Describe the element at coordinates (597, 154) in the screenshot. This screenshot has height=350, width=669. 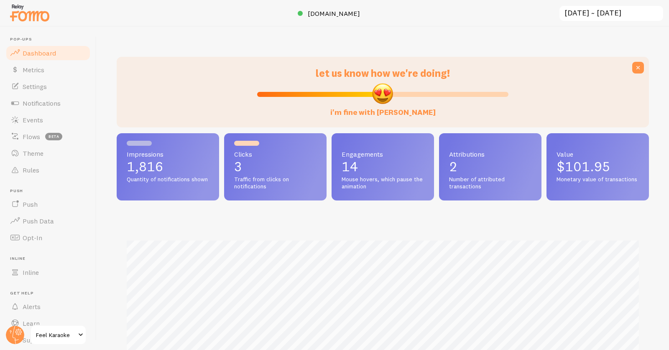
I see `span: Value` at that location.